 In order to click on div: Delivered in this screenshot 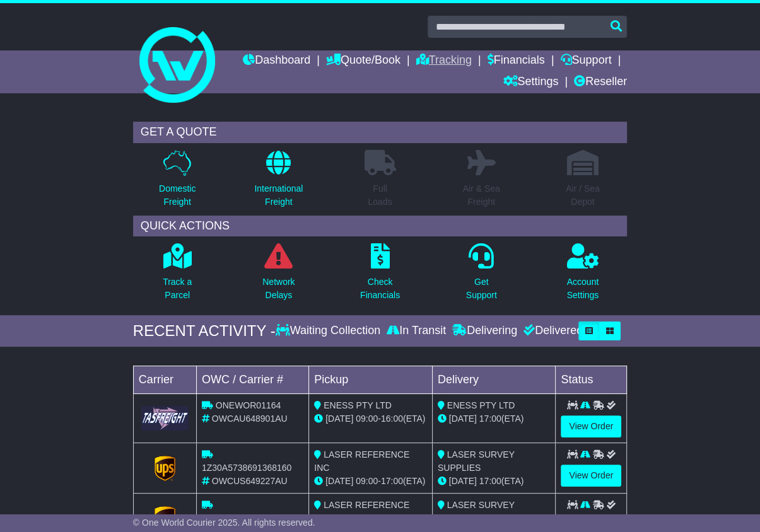, I will do `click(551, 331)`.